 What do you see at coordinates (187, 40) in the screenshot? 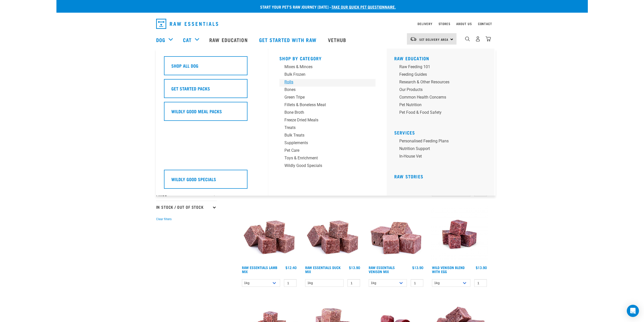
I see `a: Cat` at bounding box center [187, 40].